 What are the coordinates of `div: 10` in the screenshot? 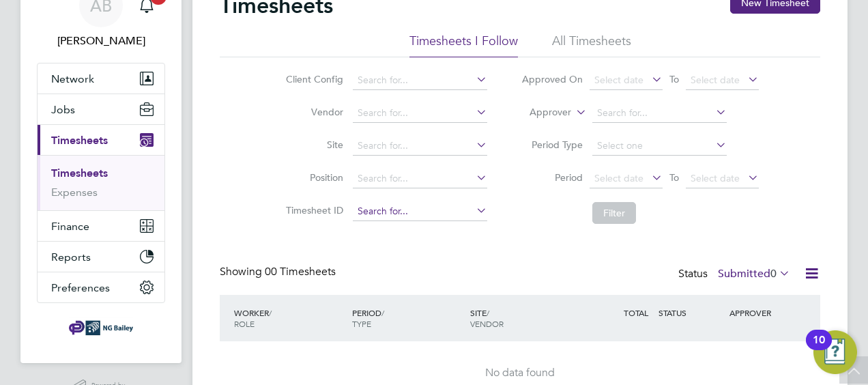 It's located at (819, 349).